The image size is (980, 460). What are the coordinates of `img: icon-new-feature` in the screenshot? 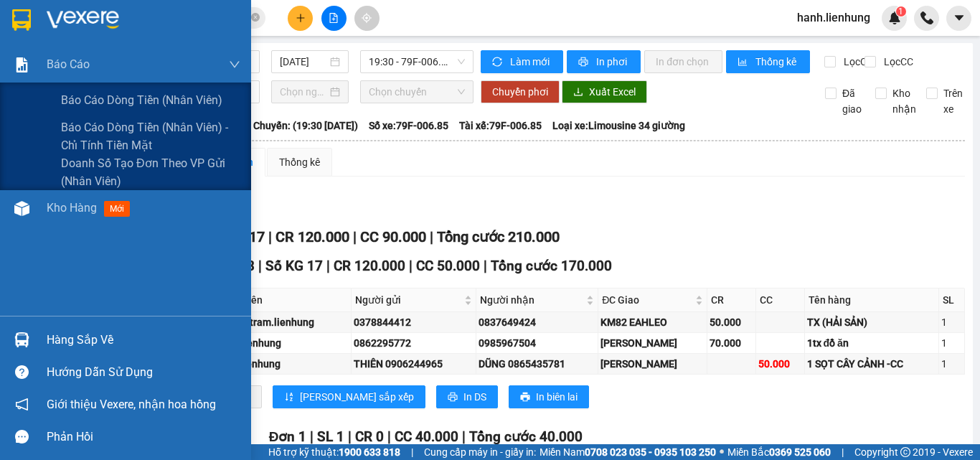 It's located at (894, 18).